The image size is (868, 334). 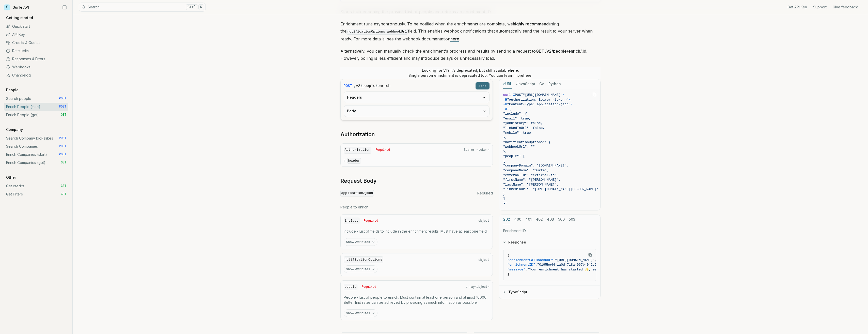 What do you see at coordinates (360, 313) in the screenshot?
I see `button: Show Attributes` at bounding box center [360, 313].